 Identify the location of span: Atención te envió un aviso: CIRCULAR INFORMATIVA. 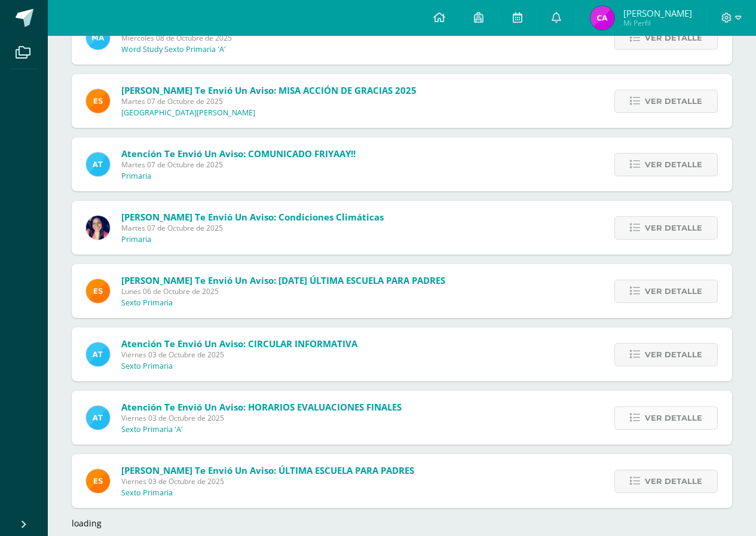
(239, 344).